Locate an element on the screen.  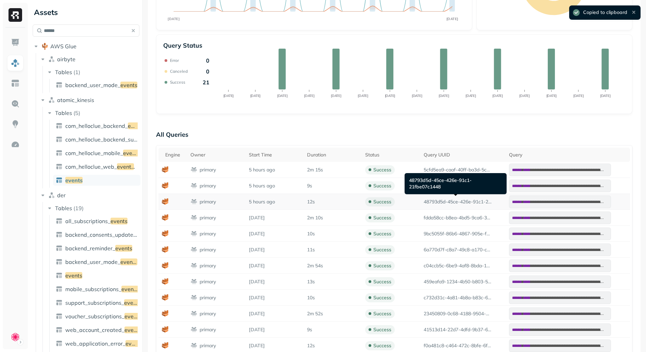
p: ( 19 ) is located at coordinates (79, 208).